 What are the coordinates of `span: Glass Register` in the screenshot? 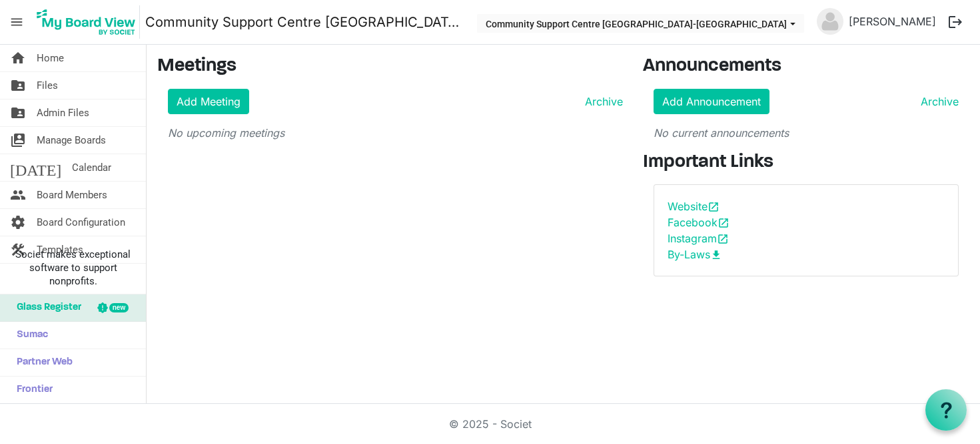 It's located at (45, 308).